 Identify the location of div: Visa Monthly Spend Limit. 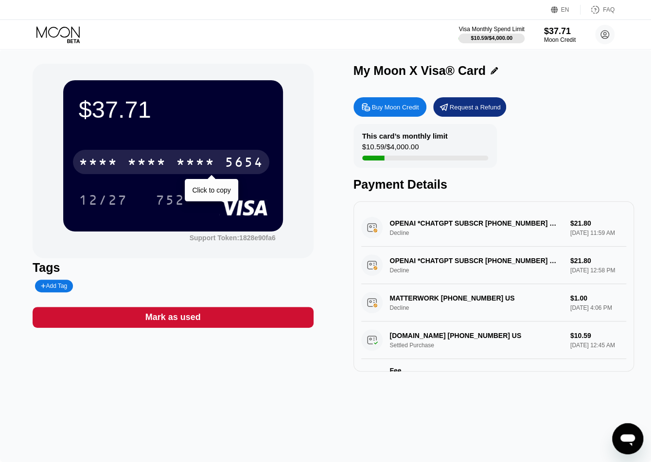
(491, 29).